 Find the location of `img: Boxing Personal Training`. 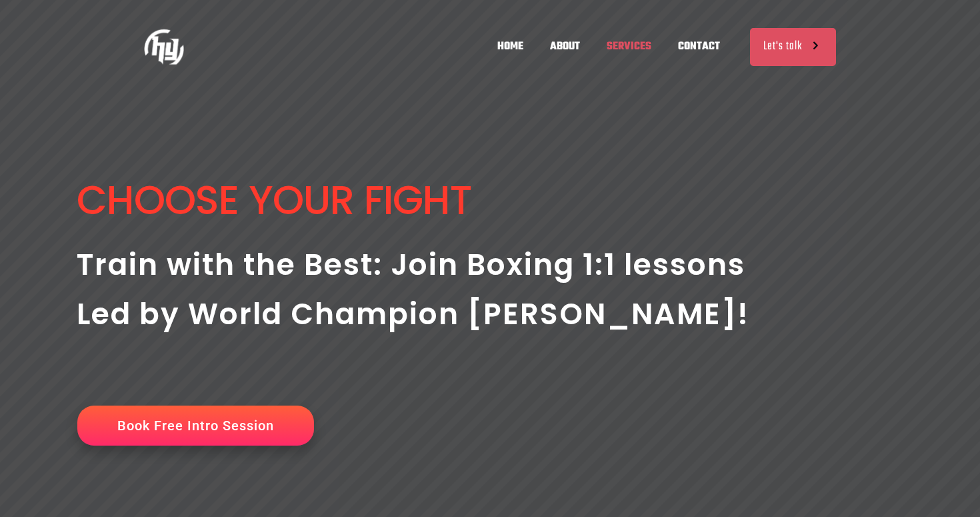

img: Boxing Personal Training is located at coordinates (164, 47).